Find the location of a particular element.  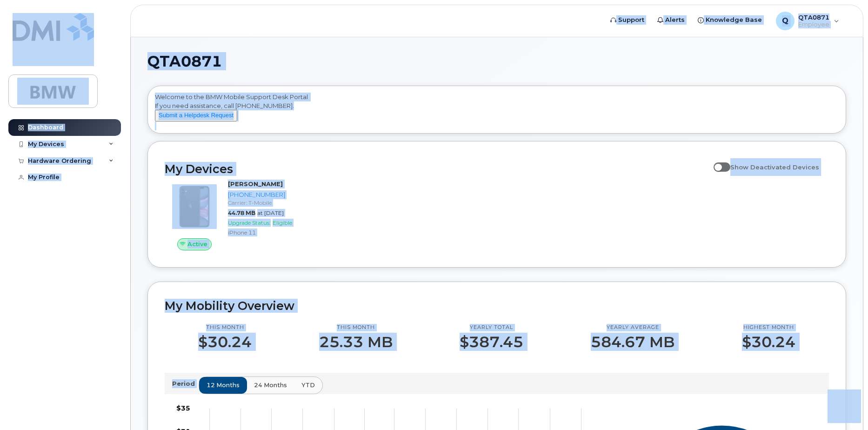

div: iPhone 11 is located at coordinates (273, 232).